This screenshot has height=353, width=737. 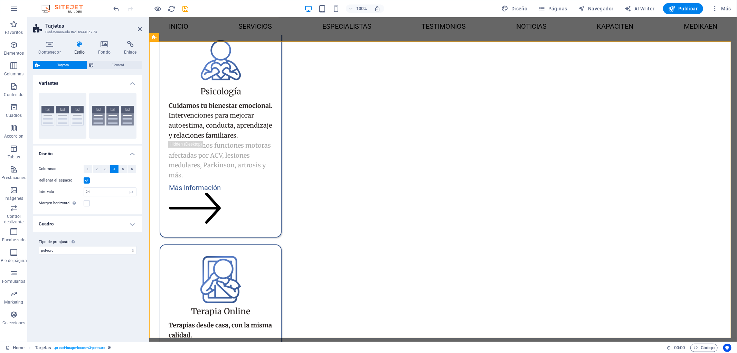 What do you see at coordinates (172, 9) in the screenshot?
I see `button: reload` at bounding box center [172, 9].